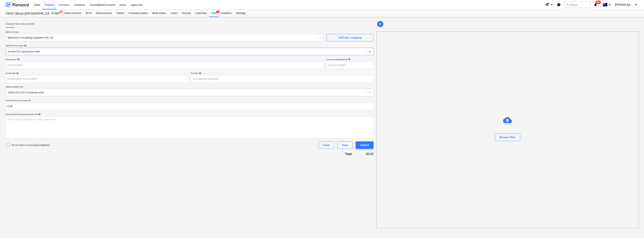 Image resolution: width=644 pixels, height=238 pixels. I want to click on p: Do not send to accounting integration, so click(30, 145).